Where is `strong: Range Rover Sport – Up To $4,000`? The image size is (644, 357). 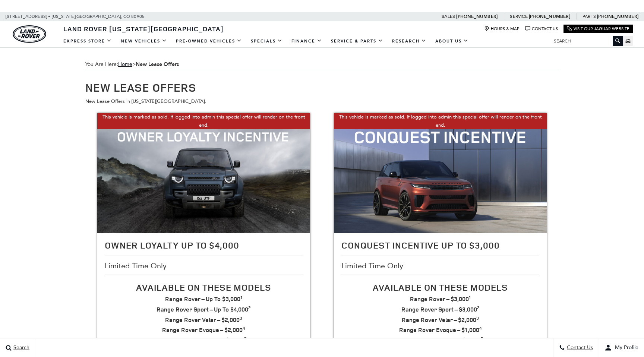 strong: Range Rover Sport – Up To $4,000 is located at coordinates (203, 309).